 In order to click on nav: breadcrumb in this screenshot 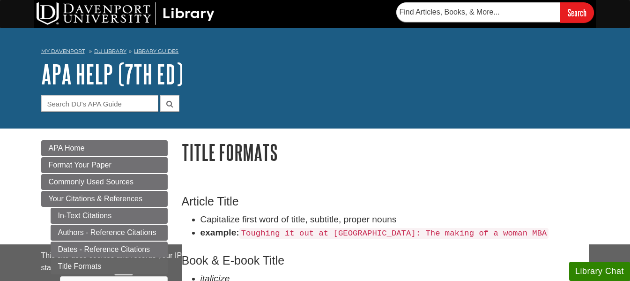, I will do `click(315, 52)`.